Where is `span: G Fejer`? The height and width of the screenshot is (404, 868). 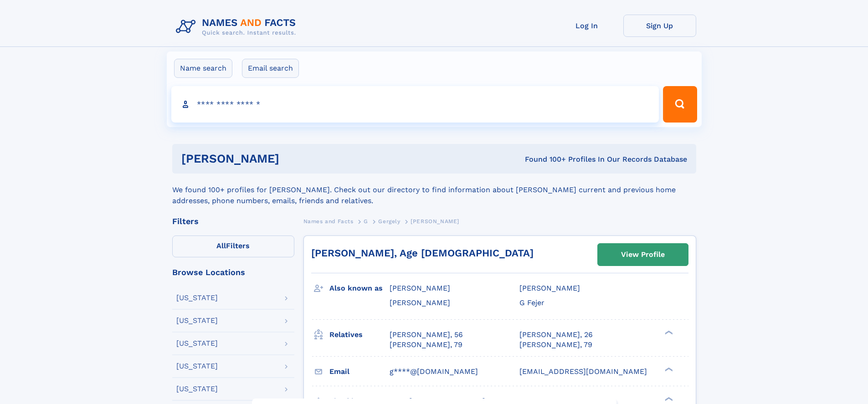
span: G Fejer is located at coordinates (532, 302).